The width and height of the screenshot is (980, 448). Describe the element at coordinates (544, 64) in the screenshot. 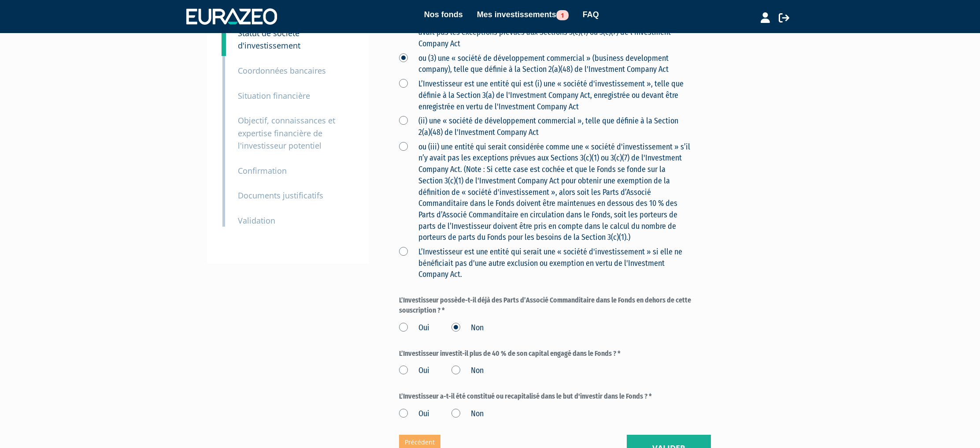

I see `label: ou (3) une « société de développement commercial » (business development company), telle que défi...` at that location.